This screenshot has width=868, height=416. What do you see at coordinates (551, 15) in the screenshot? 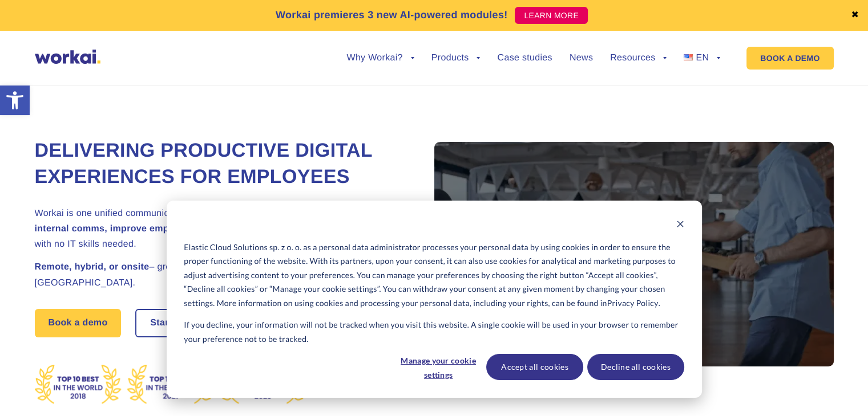
I see `a: LEARN MORE` at bounding box center [551, 15].